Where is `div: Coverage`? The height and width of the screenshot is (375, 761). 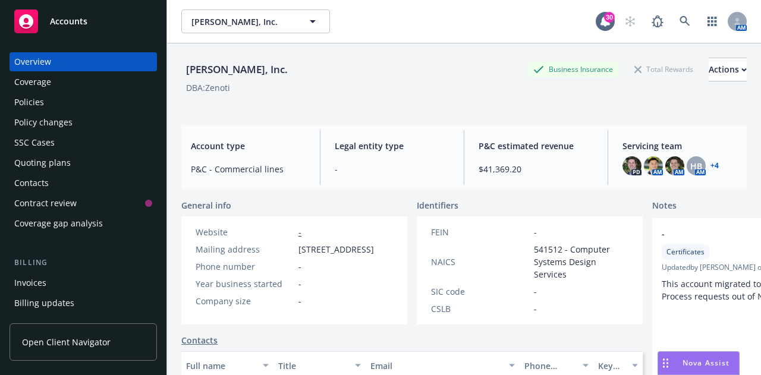
div: Coverage is located at coordinates (33, 82).